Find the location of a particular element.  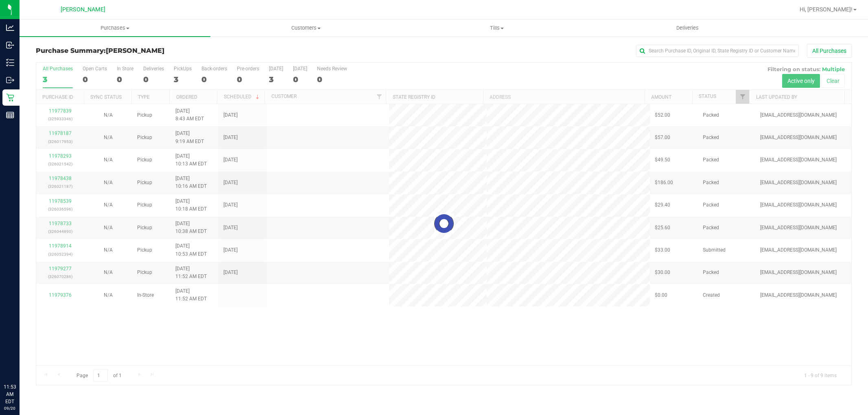

inline-svg: Inventory is located at coordinates (10, 63).